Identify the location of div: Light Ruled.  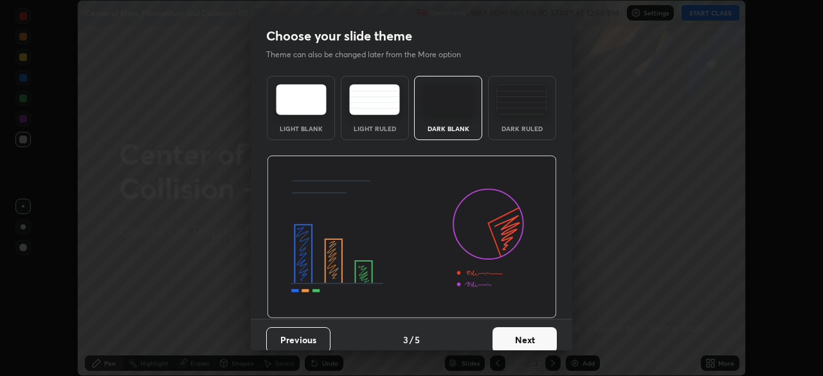
(375, 129).